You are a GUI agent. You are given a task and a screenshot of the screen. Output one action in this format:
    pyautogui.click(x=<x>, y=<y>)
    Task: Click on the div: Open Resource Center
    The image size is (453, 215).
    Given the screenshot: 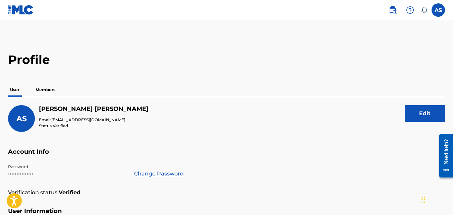 What is the action you would take?
    pyautogui.click(x=12, y=27)
    